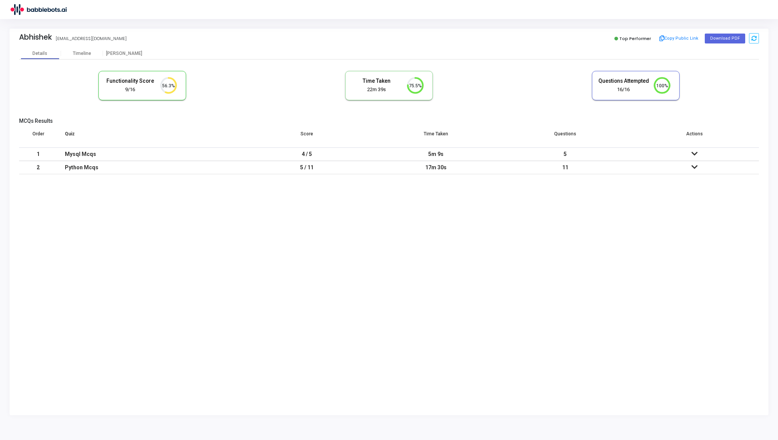 The height and width of the screenshot is (440, 778). I want to click on div: Timeline, so click(82, 53).